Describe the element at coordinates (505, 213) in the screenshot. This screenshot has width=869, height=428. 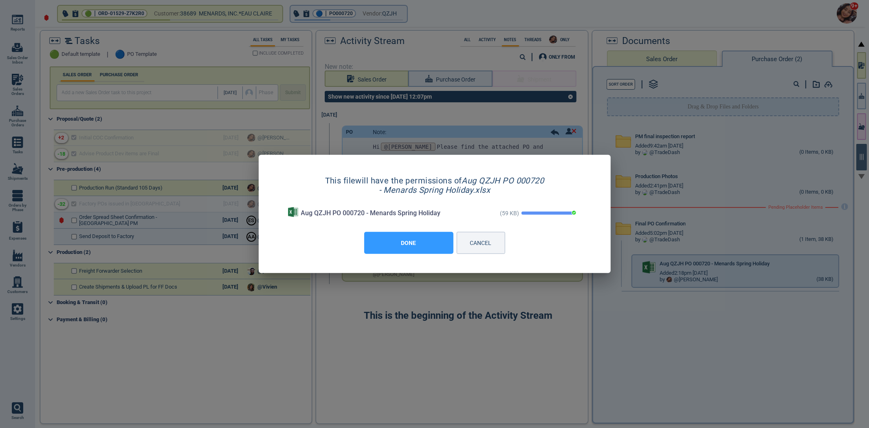
I see `span: (59 KB)` at that location.